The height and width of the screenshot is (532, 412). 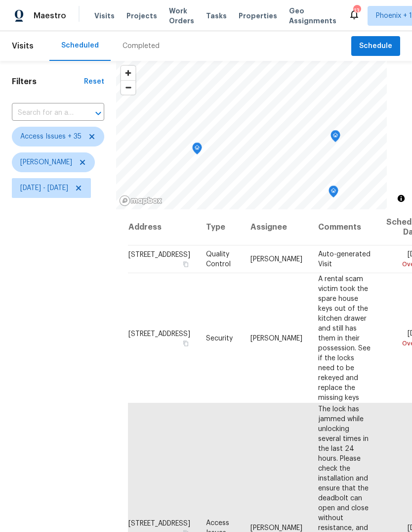 What do you see at coordinates (44, 113) in the screenshot?
I see `input: Search for an address...` at bounding box center [44, 113].